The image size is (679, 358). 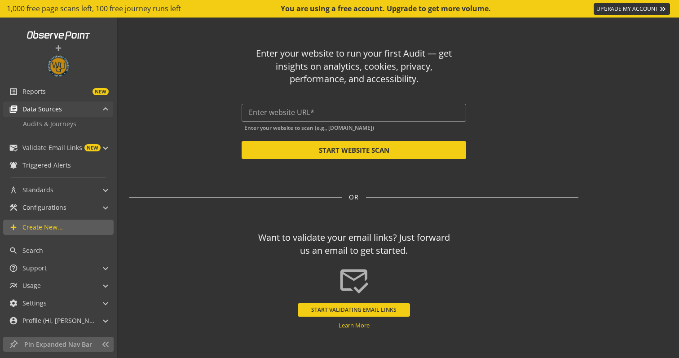 What do you see at coordinates (43, 227) in the screenshot?
I see `span: Create New...` at bounding box center [43, 227].